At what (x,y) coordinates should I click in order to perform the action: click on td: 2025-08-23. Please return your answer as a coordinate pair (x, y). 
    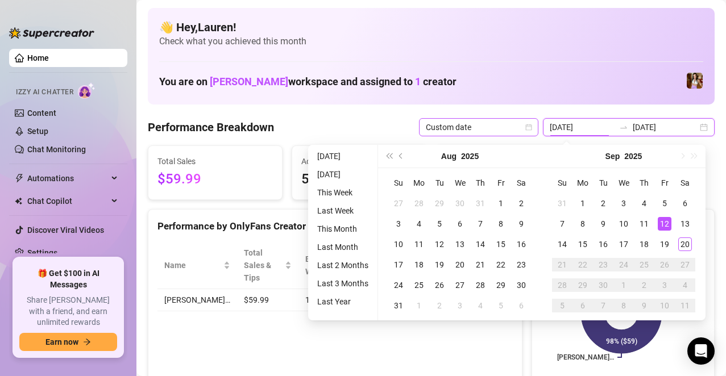
    Looking at the image, I should click on (521, 265).